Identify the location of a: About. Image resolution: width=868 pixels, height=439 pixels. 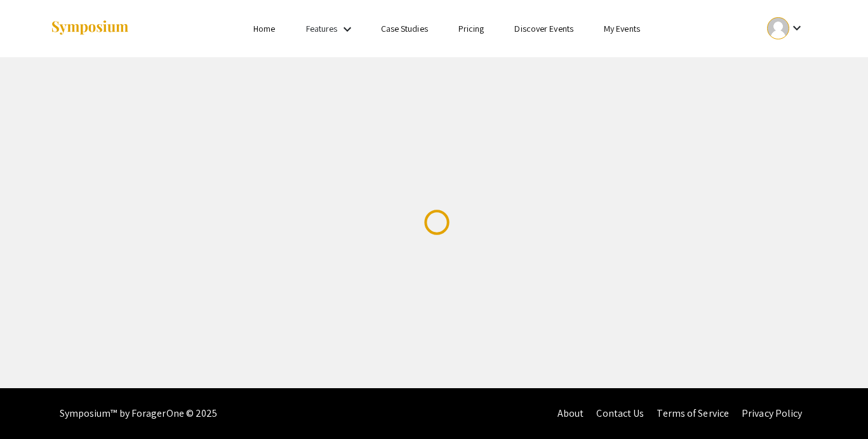
(571, 413).